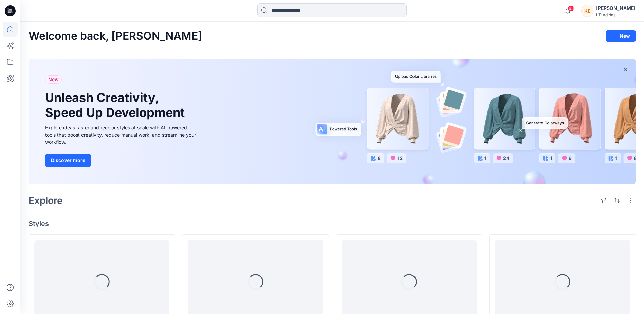 Image resolution: width=644 pixels, height=314 pixels. Describe the element at coordinates (121, 160) in the screenshot. I see `a: Discover more` at that location.